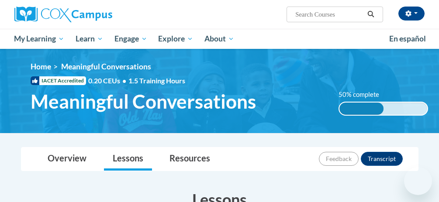 The height and width of the screenshot is (202, 439). Describe the element at coordinates (364, 95) in the screenshot. I see `label: 50% complete` at that location.